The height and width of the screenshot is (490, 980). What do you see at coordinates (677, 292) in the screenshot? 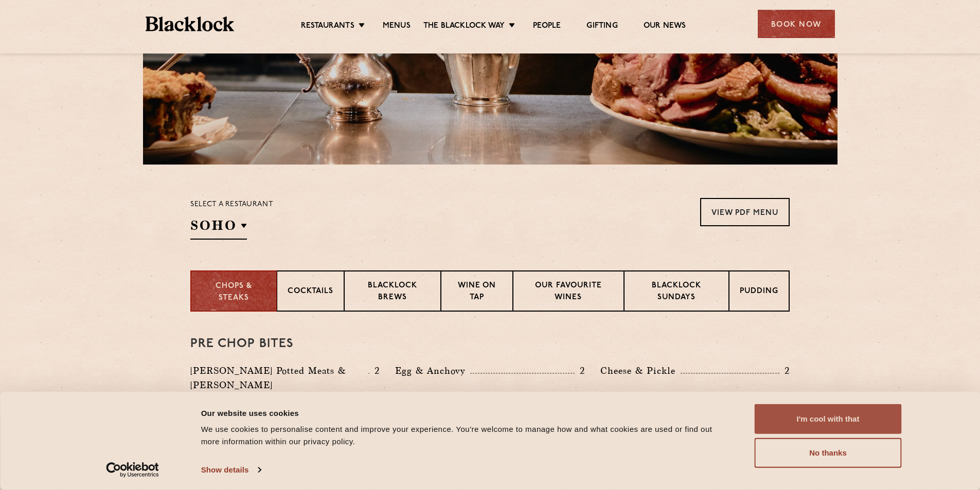
I see `p: Blacklock Sundays` at bounding box center [677, 292].